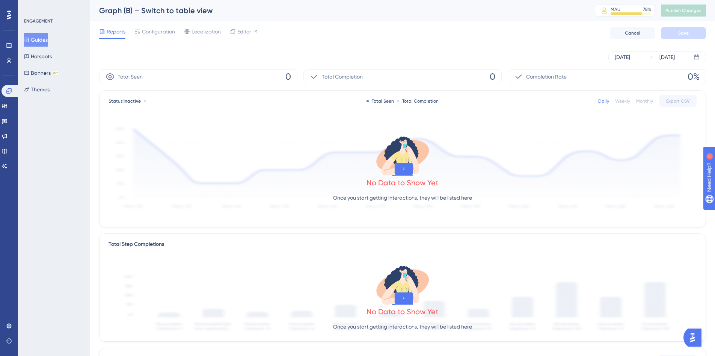 This screenshot has width=715, height=356. What do you see at coordinates (547, 77) in the screenshot?
I see `span: Completion Rate` at bounding box center [547, 77].